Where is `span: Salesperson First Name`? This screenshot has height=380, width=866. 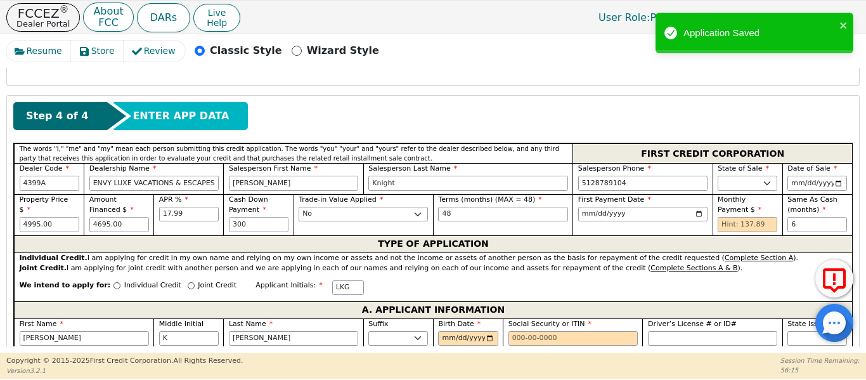 span: Salesperson First Name is located at coordinates (273, 168).